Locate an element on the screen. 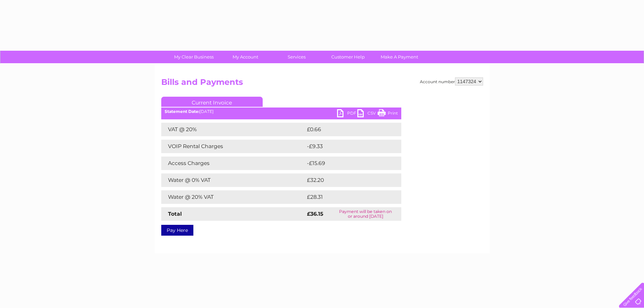 This screenshot has width=644, height=308. td: £28.31 is located at coordinates (346, 197).